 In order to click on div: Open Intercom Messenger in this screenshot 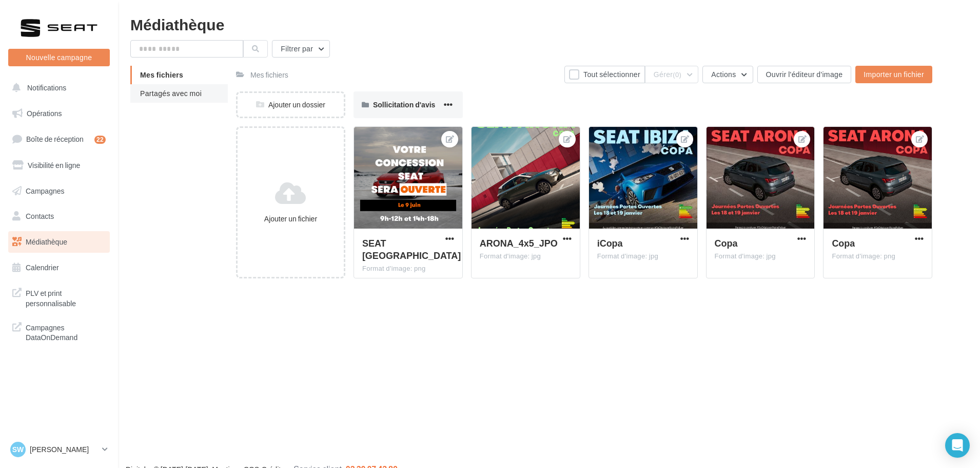, I will do `click(958, 445)`.